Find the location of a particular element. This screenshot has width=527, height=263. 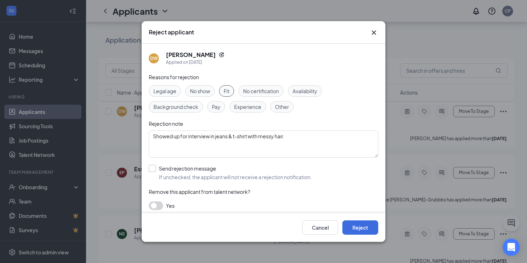

span: Other is located at coordinates (282, 107).